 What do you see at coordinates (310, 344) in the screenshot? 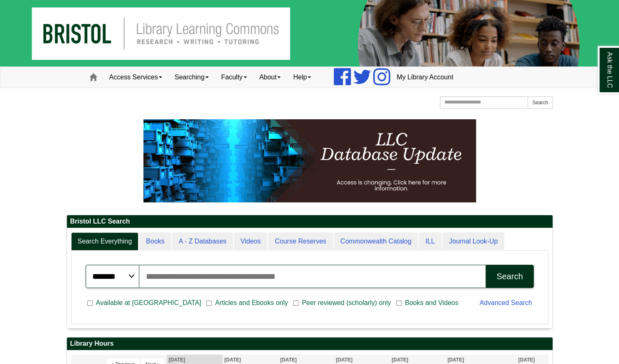
I see `h2: Library Hours` at bounding box center [310, 344].